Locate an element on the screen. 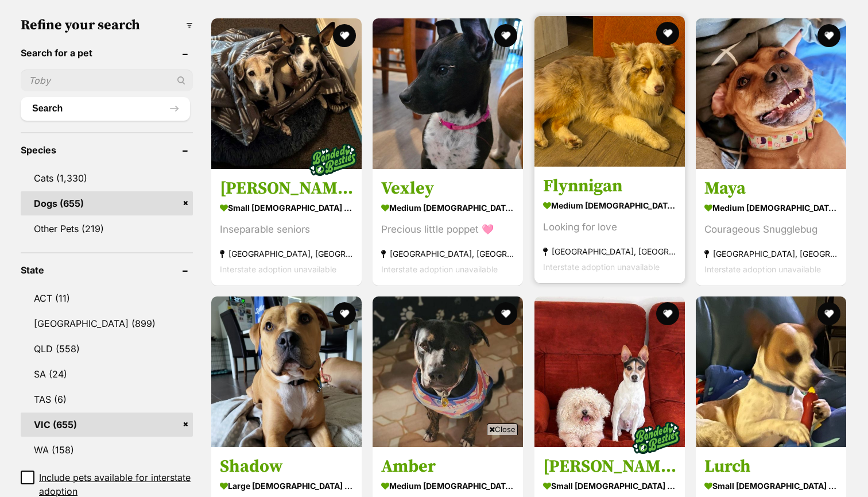  a: QLD (558) is located at coordinates (107, 349).